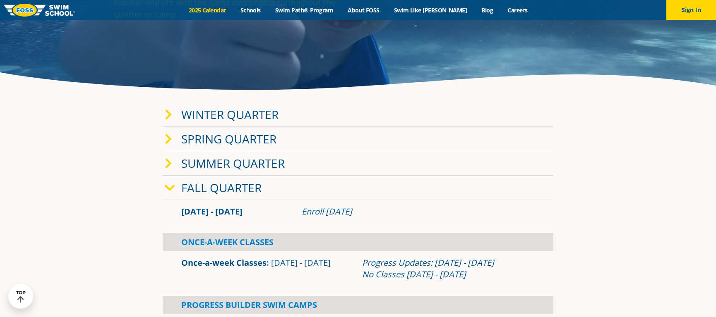 Image resolution: width=716 pixels, height=317 pixels. Describe the element at coordinates (224, 263) in the screenshot. I see `a: Once-a-week Classes` at that location.